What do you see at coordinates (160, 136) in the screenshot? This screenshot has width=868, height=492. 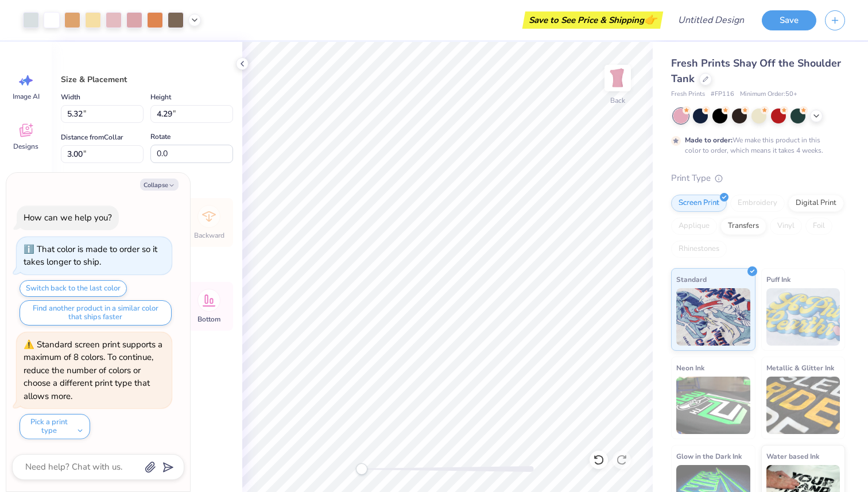 I see `label: Rotate` at bounding box center [160, 136].